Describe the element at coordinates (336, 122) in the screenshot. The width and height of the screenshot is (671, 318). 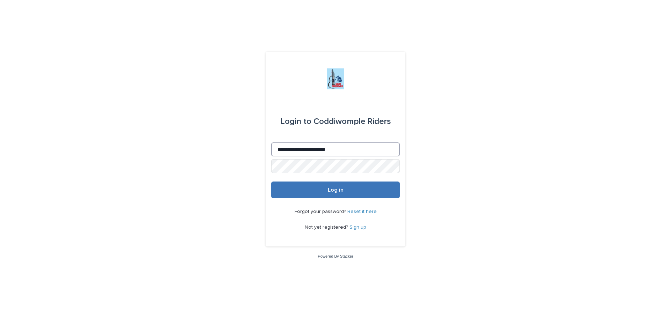
I see `div: Coddiwomple Riders` at that location.